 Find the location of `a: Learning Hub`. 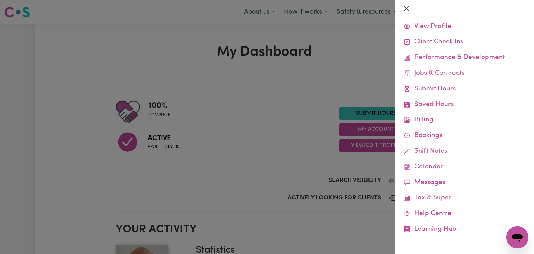

a: Learning Hub is located at coordinates (464, 229).